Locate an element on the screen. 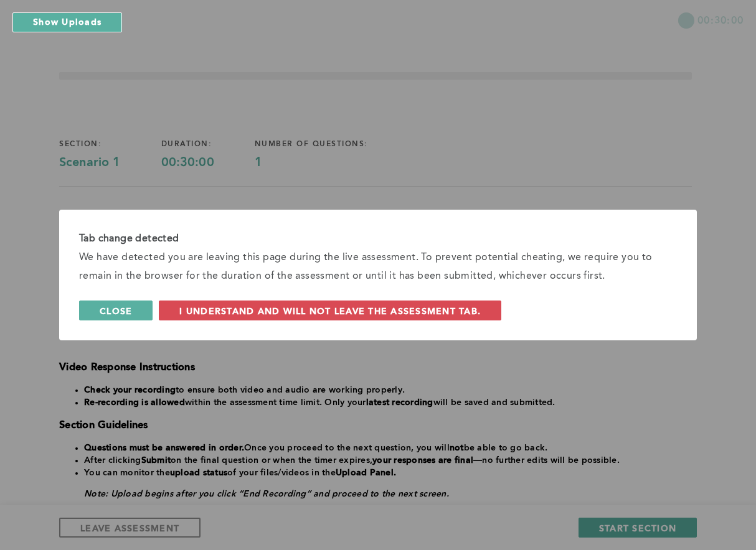 Image resolution: width=756 pixels, height=550 pixels. button: Show Uploads is located at coordinates (67, 22).